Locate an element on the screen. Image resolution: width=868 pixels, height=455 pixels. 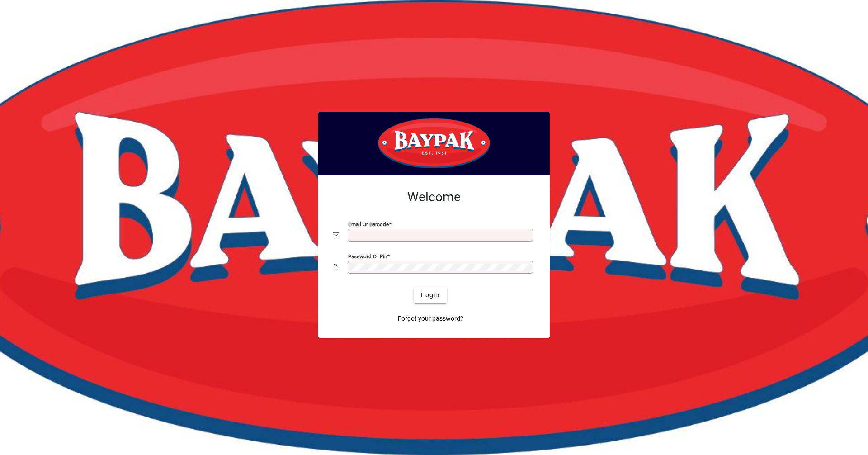
span: Login is located at coordinates (430, 295).